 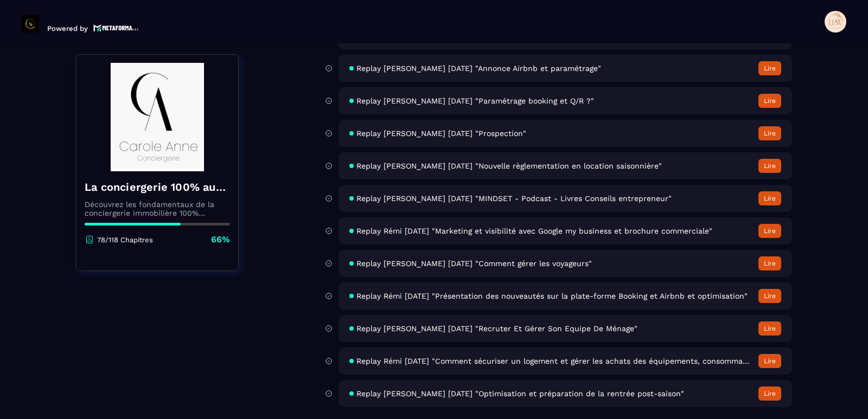 What do you see at coordinates (67, 28) in the screenshot?
I see `p: Powered by` at bounding box center [67, 28].